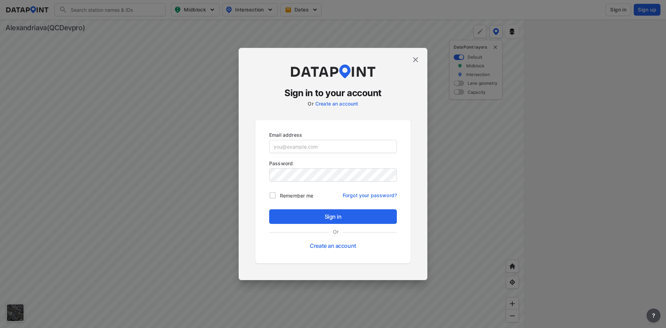  I want to click on img: close.efbf2170.svg, so click(416, 60).